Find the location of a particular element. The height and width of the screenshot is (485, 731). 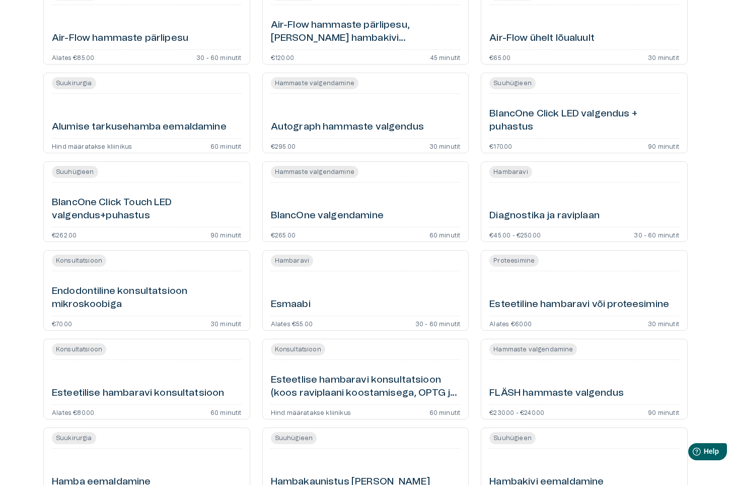

p: Alates €80.00 is located at coordinates (73, 412).